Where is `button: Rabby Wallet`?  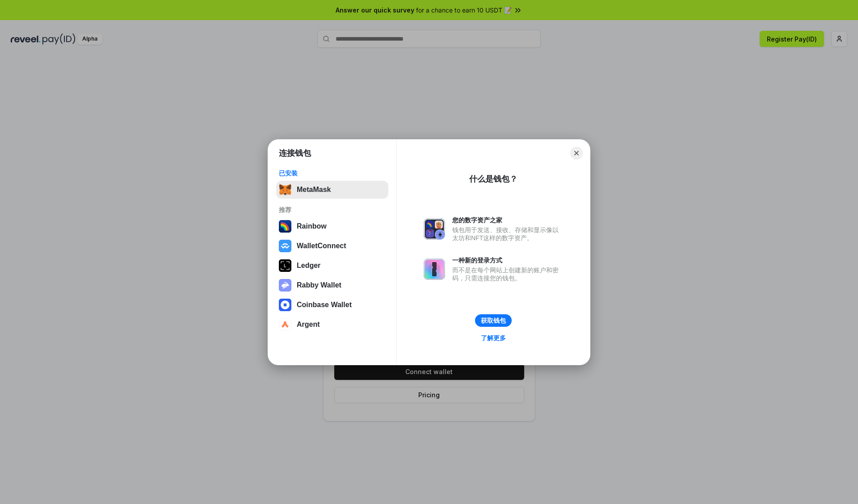
button: Rabby Wallet is located at coordinates (332, 286).